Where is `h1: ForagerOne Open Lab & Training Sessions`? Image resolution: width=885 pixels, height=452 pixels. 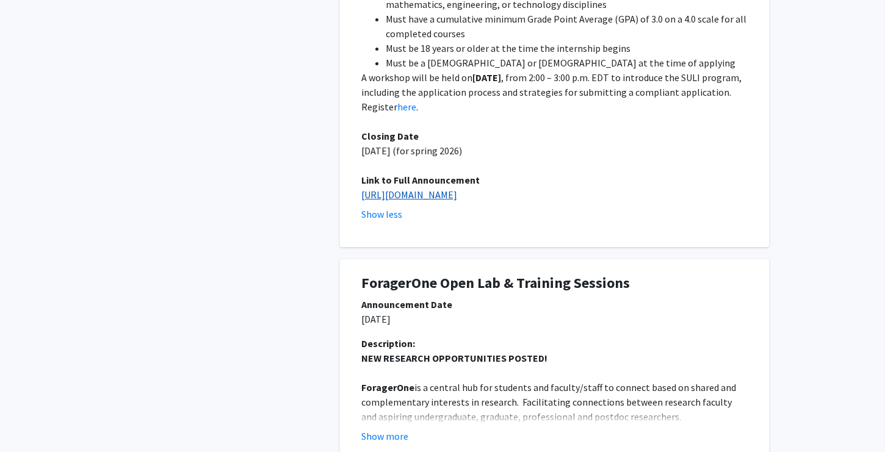
h1: ForagerOne Open Lab & Training Sessions is located at coordinates (554, 283).